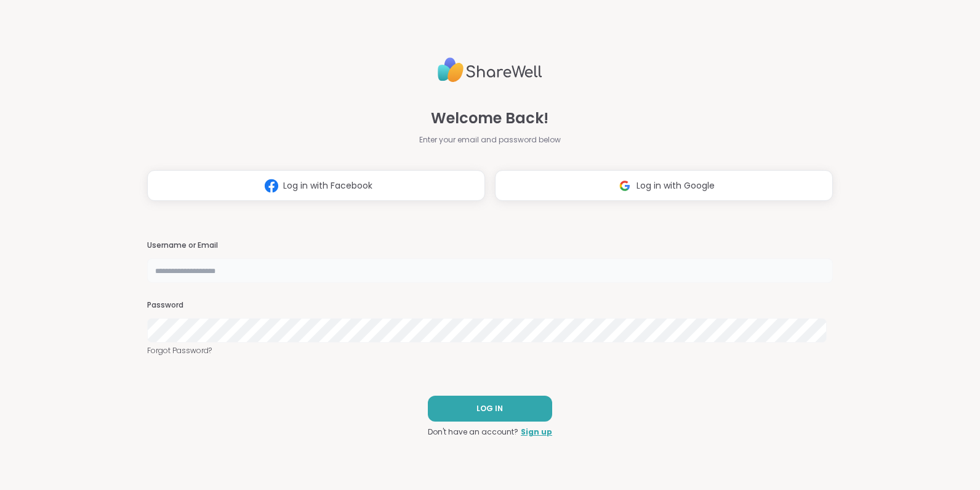 Image resolution: width=980 pixels, height=490 pixels. What do you see at coordinates (490, 408) in the screenshot?
I see `button: LOG IN` at bounding box center [490, 408].